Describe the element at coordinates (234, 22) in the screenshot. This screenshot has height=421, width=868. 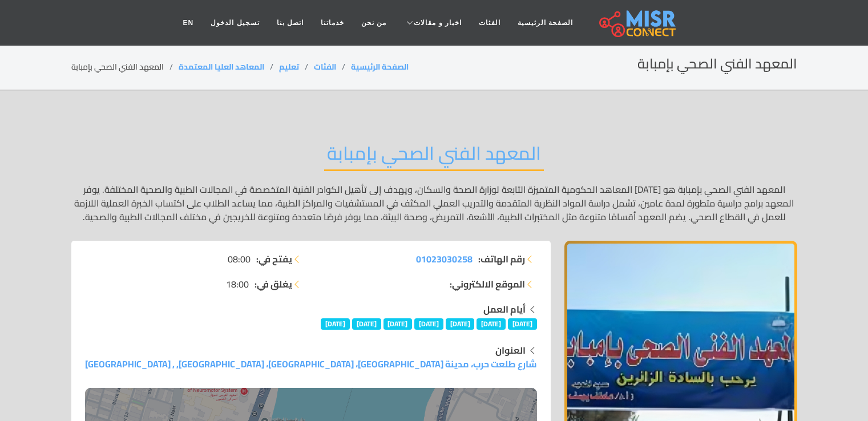
I see `a: تسجيل الدخول` at that location.